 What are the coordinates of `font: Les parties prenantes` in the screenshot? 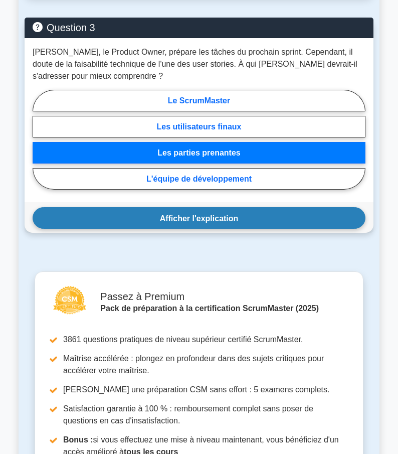 It's located at (199, 153).